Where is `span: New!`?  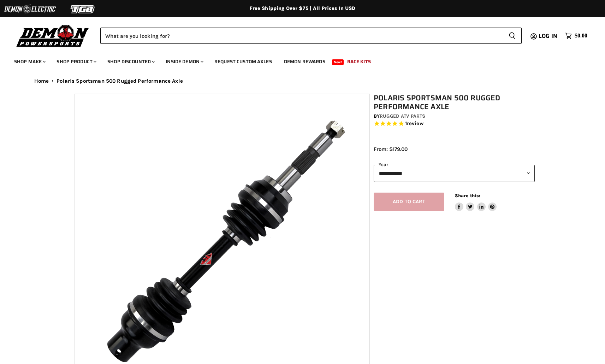 span: New! is located at coordinates (338, 62).